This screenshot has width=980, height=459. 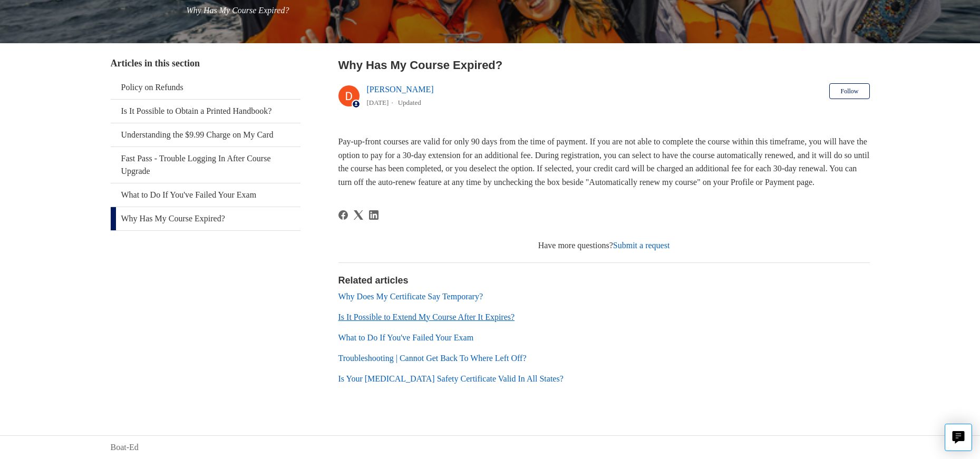 What do you see at coordinates (642, 245) in the screenshot?
I see `a: Submit a request` at bounding box center [642, 245].